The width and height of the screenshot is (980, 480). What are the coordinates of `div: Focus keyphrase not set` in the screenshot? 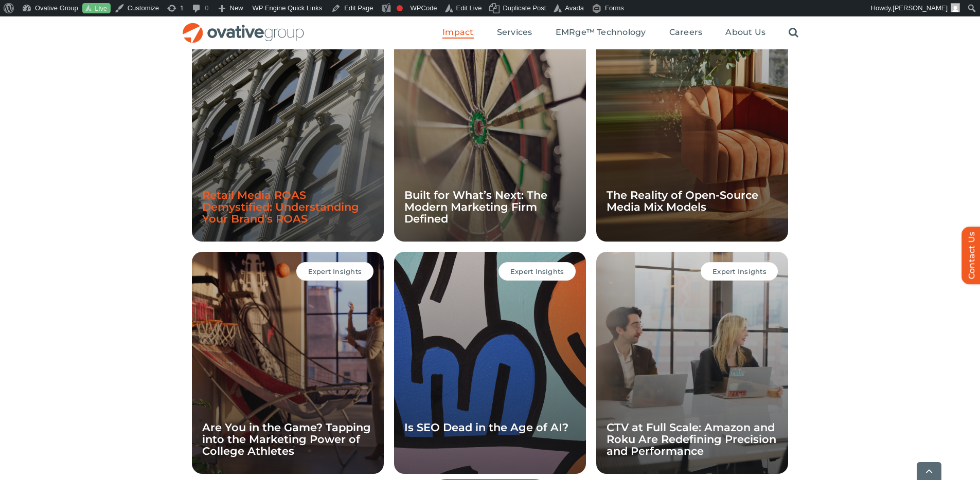 It's located at (400, 8).